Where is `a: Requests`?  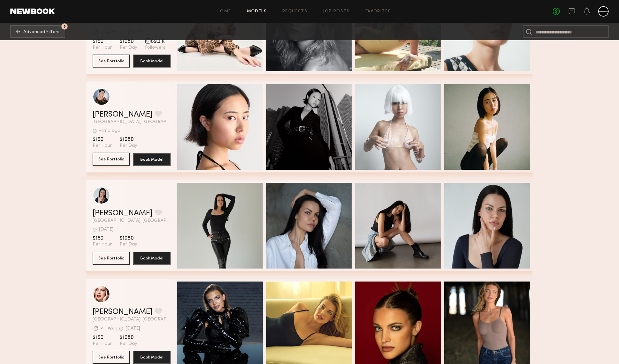 a: Requests is located at coordinates (294, 12).